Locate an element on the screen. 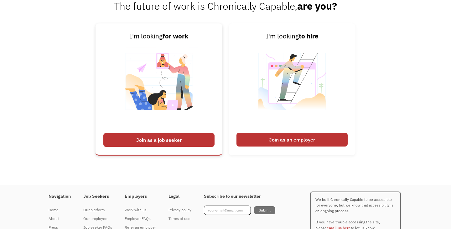  div: Our employers is located at coordinates (98, 219).